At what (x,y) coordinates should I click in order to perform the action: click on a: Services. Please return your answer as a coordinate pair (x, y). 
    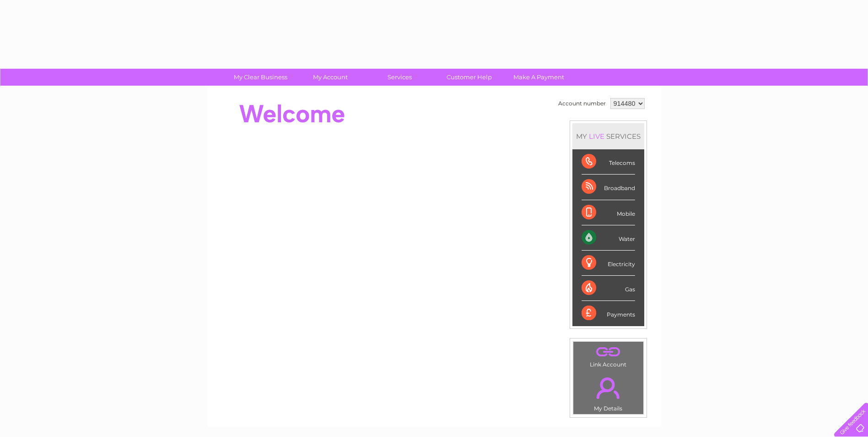
    Looking at the image, I should click on (399, 77).